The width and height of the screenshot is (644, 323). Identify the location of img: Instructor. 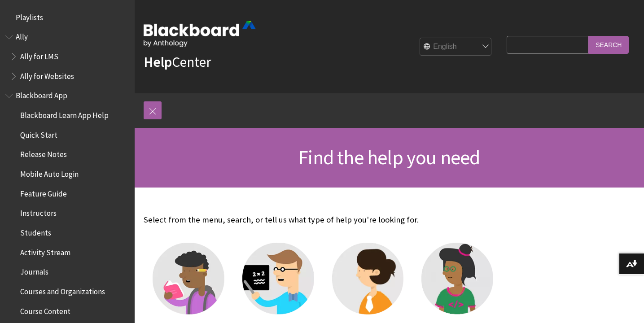
(278, 278).